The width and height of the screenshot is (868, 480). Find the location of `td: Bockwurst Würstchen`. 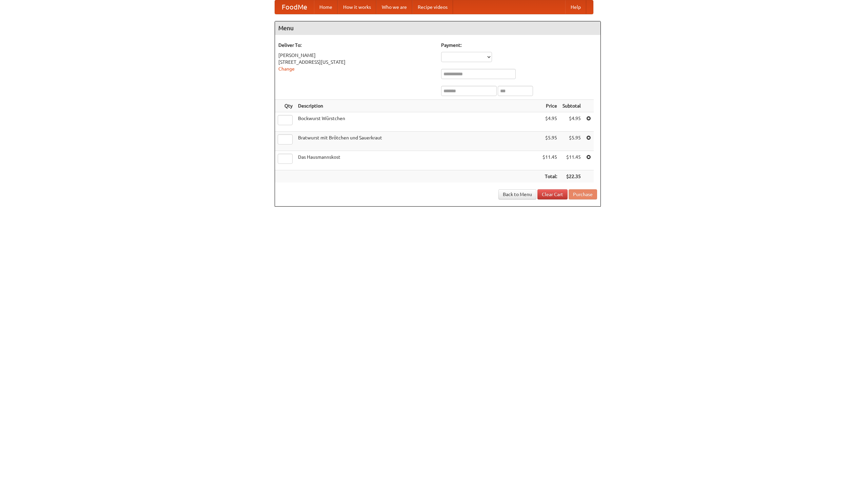

td: Bockwurst Würstchen is located at coordinates (417, 122).